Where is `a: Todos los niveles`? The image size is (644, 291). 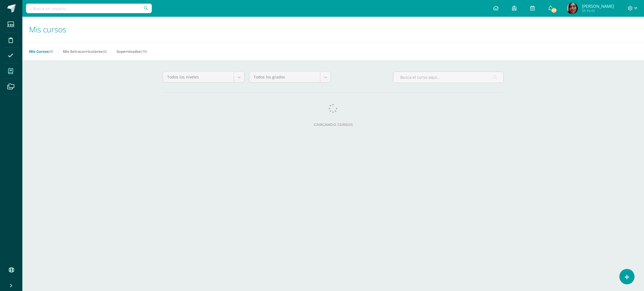 a: Todos los niveles is located at coordinates (203, 77).